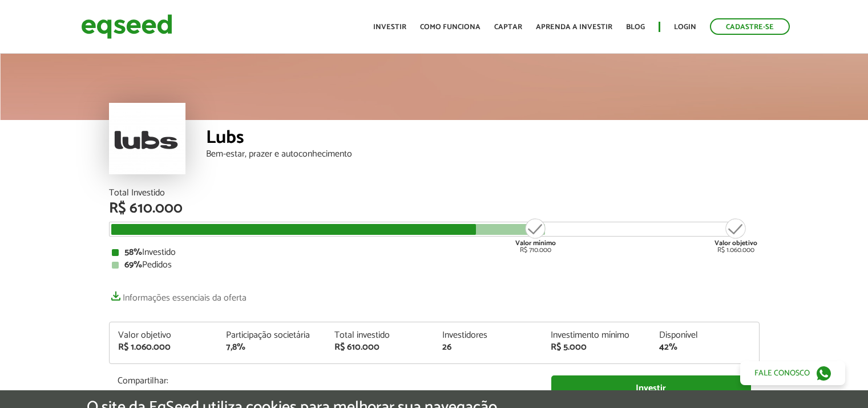  I want to click on a: Login, so click(685, 27).